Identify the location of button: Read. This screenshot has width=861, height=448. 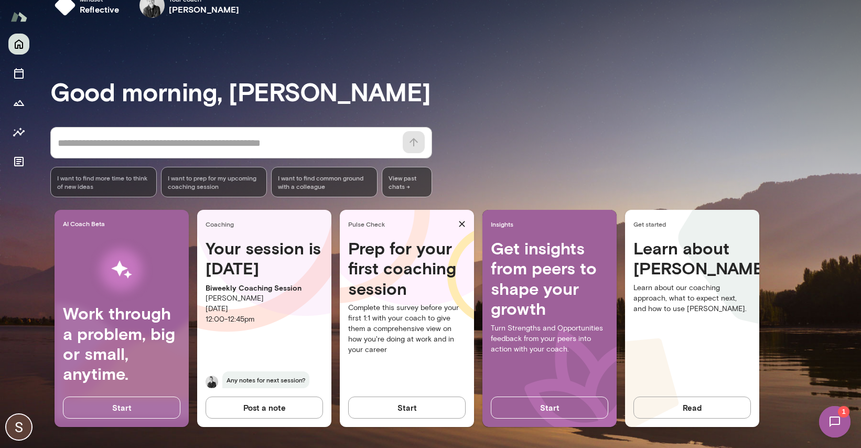
(692, 407).